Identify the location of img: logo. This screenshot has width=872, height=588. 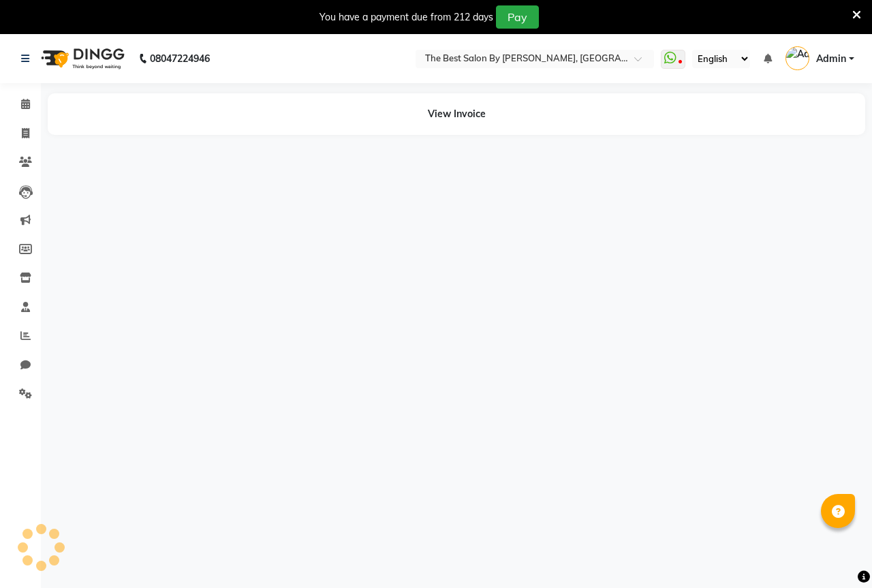
(81, 58).